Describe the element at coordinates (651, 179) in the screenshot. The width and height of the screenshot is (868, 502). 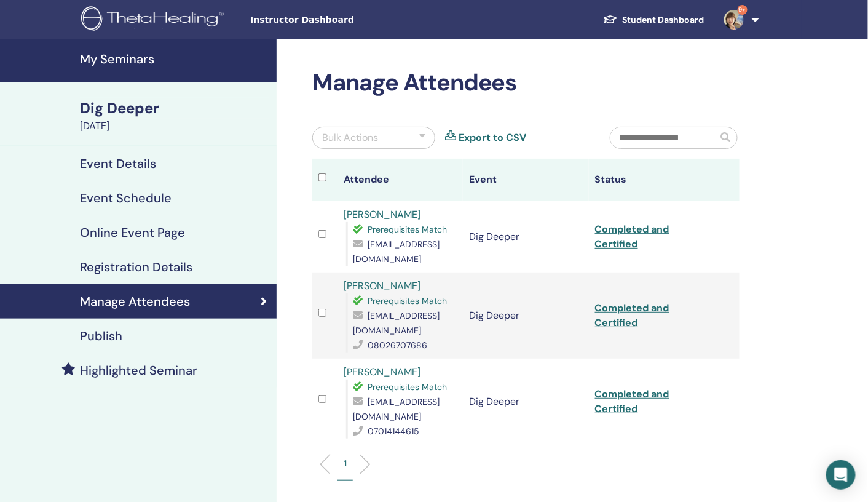
I see `th: Status` at that location.